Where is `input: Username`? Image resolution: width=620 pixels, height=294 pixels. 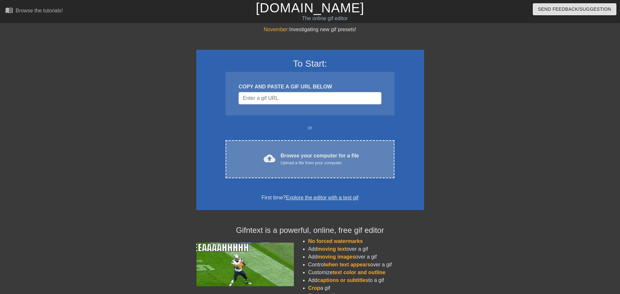 input: Username is located at coordinates (310, 98).